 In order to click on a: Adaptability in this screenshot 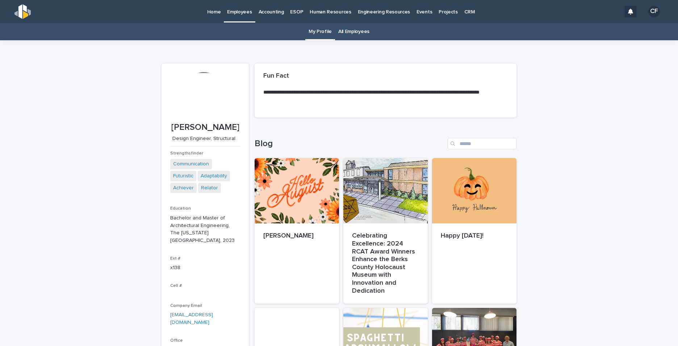, I will do `click(214, 176)`.